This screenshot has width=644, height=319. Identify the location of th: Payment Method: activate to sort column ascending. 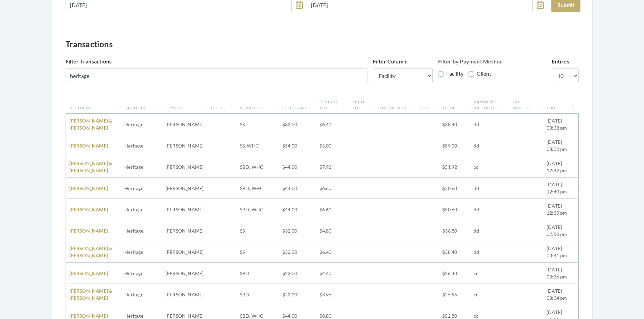
(489, 105).